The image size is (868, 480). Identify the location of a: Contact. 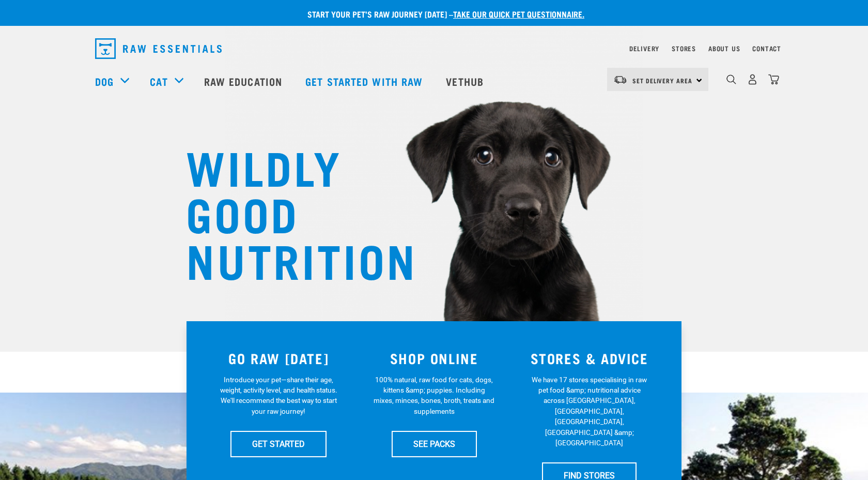
(767, 48).